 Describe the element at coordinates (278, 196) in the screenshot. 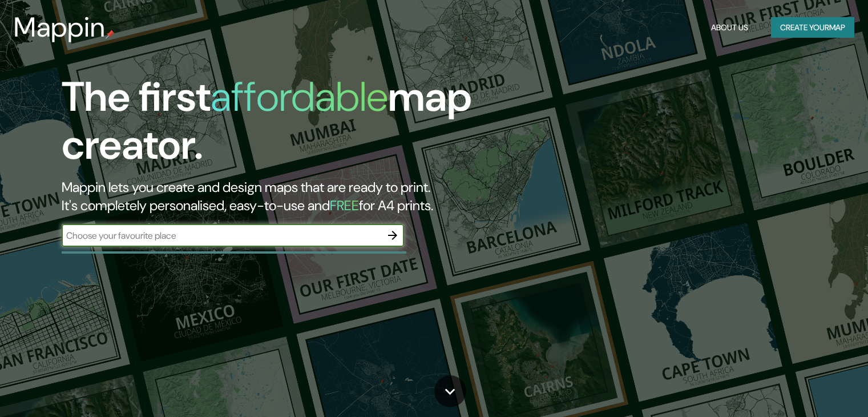

I see `h2: Mappin lets you create and design maps that are ready to print. It's completely personalised, eas...` at that location.